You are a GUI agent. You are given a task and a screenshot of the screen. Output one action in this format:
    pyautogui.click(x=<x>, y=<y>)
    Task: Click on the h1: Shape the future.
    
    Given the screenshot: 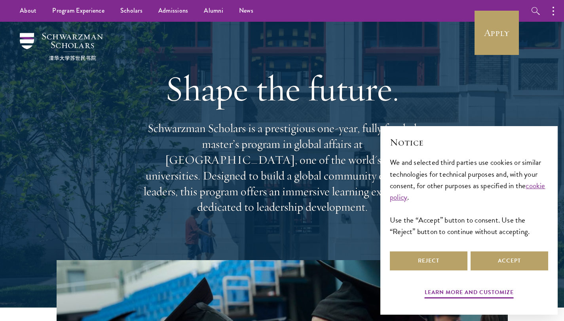 What is the action you would take?
    pyautogui.click(x=282, y=89)
    